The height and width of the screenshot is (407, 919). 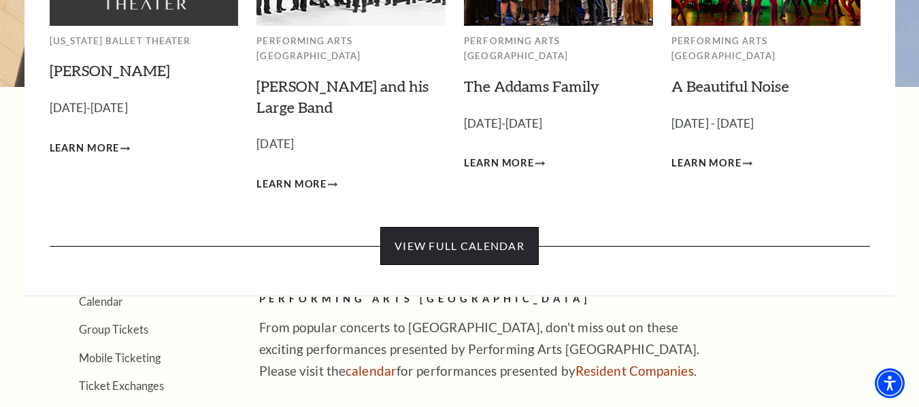 What do you see at coordinates (730, 86) in the screenshot?
I see `a: A Beautiful Noise` at bounding box center [730, 86].